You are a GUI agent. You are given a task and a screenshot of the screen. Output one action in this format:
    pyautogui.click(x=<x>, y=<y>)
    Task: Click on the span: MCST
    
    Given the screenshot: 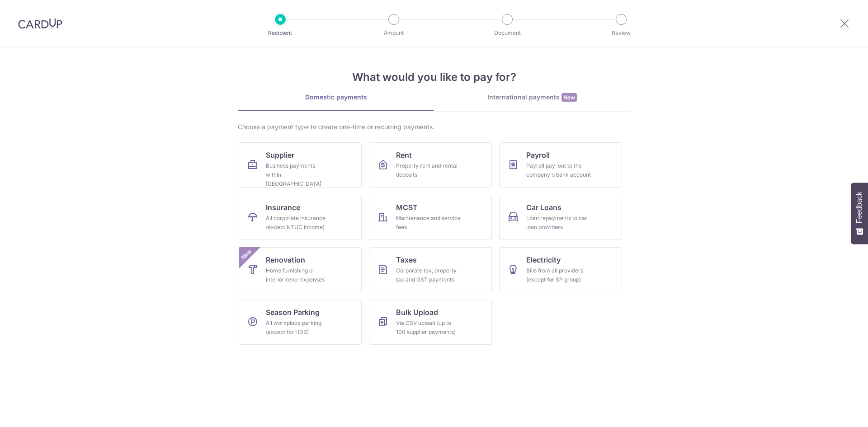 What is the action you would take?
    pyautogui.click(x=407, y=207)
    